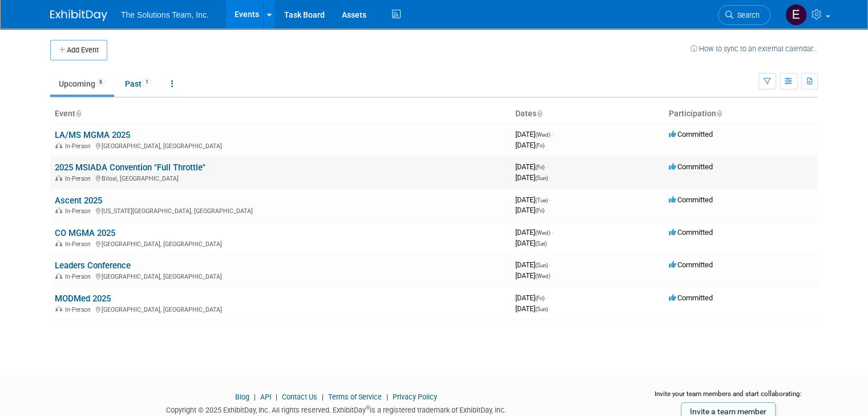 The height and width of the screenshot is (416, 868). I want to click on img: ExhibitDay, so click(79, 15).